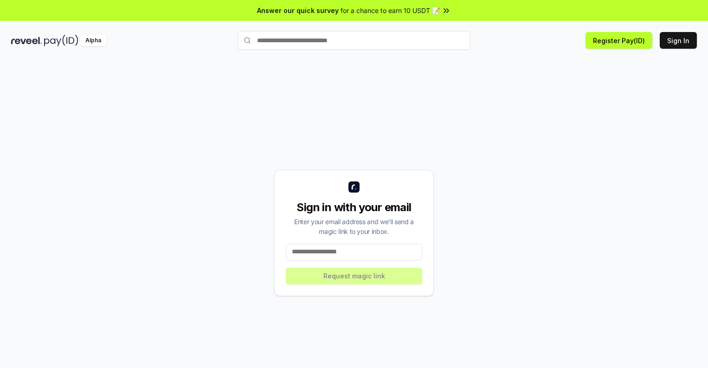 The image size is (708, 368). Describe the element at coordinates (26, 40) in the screenshot. I see `img: reveel_dark` at that location.